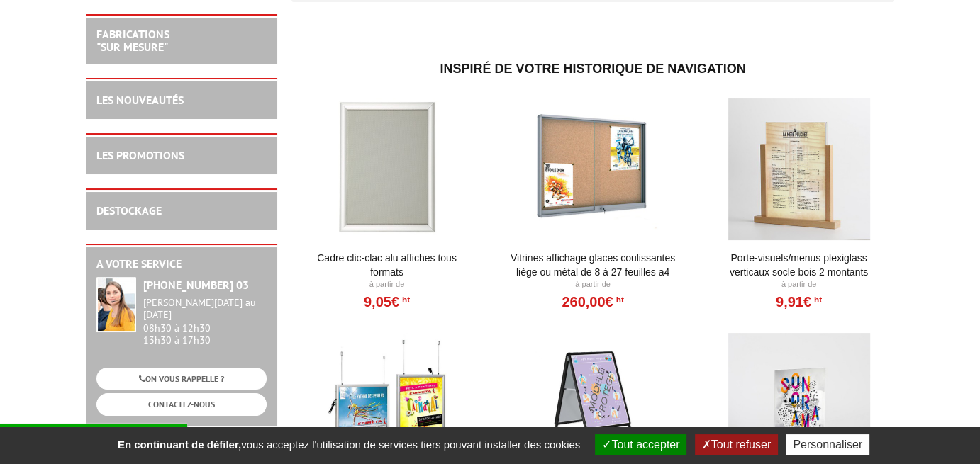  What do you see at coordinates (640, 444) in the screenshot?
I see `button: Tout accepter` at bounding box center [640, 444].